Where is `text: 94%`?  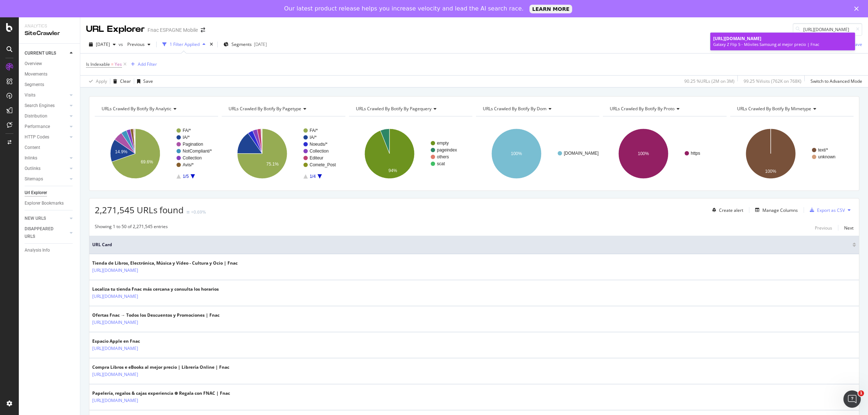 text: 94% is located at coordinates (393, 170).